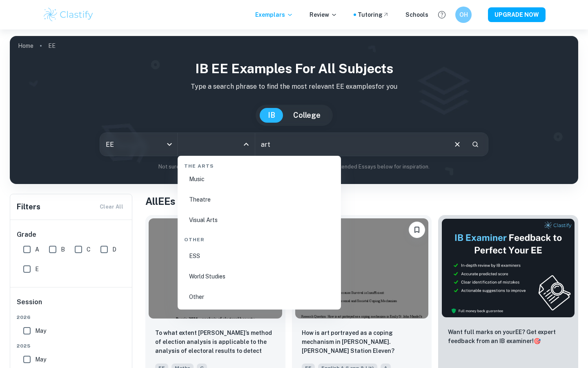 This screenshot has height=368, width=588. Describe the element at coordinates (417, 15) in the screenshot. I see `div: Schools` at that location.